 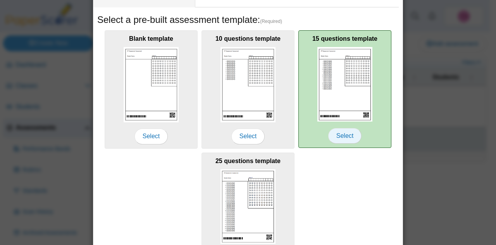 I want to click on h5: Select a pre-built assessment template:, so click(x=248, y=20).